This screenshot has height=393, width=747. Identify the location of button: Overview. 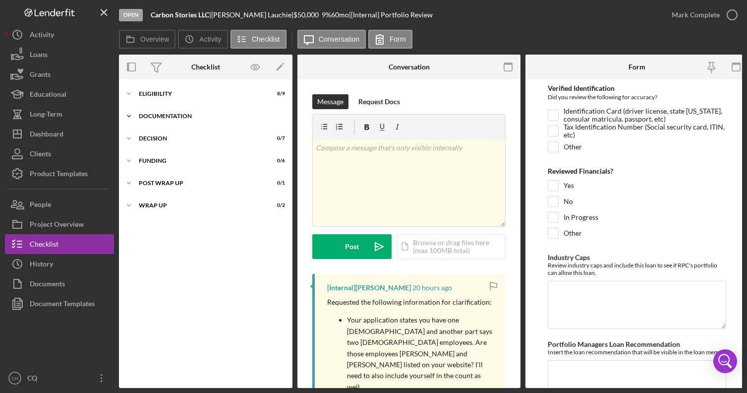
(147, 39).